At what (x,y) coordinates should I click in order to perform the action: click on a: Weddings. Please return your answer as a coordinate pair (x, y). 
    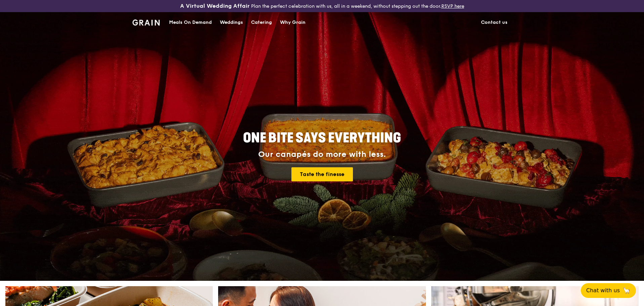
    Looking at the image, I should click on (231, 23).